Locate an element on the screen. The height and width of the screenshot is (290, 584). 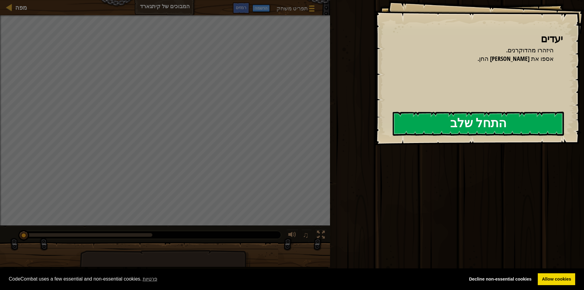
button: תפריט משחק is located at coordinates (296, 9).